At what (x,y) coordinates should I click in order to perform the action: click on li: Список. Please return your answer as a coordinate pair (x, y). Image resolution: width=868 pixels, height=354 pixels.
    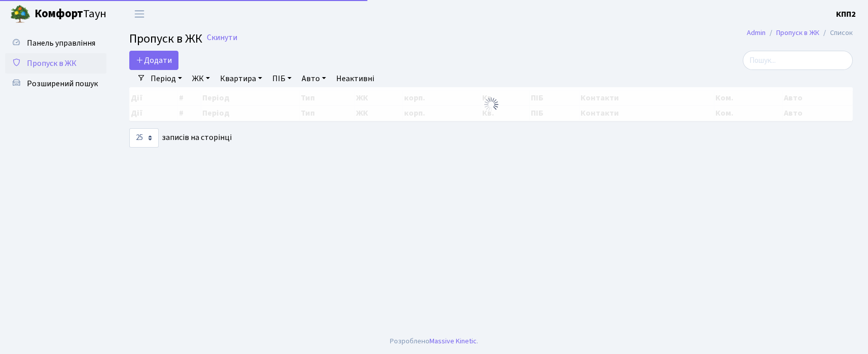
    Looking at the image, I should click on (836, 33).